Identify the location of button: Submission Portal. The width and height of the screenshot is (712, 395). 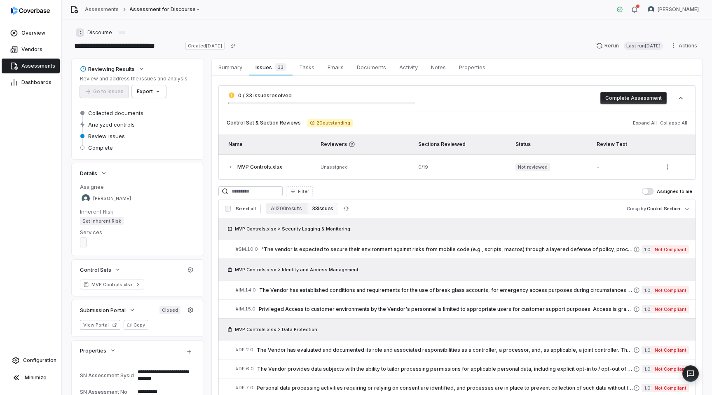
(108, 310).